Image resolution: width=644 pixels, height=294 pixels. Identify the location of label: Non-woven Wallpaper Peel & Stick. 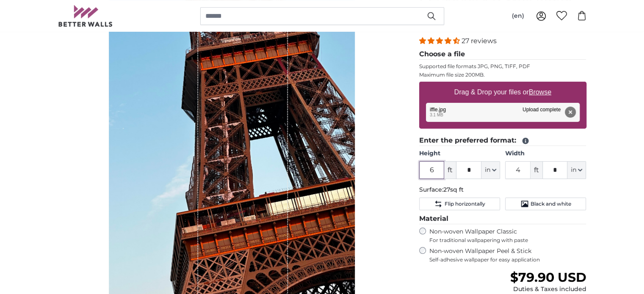
(508, 255).